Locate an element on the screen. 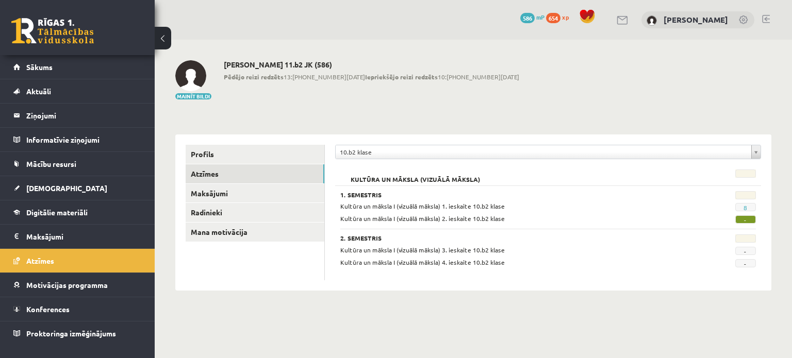 The width and height of the screenshot is (792, 358). a: Sākums is located at coordinates (77, 67).